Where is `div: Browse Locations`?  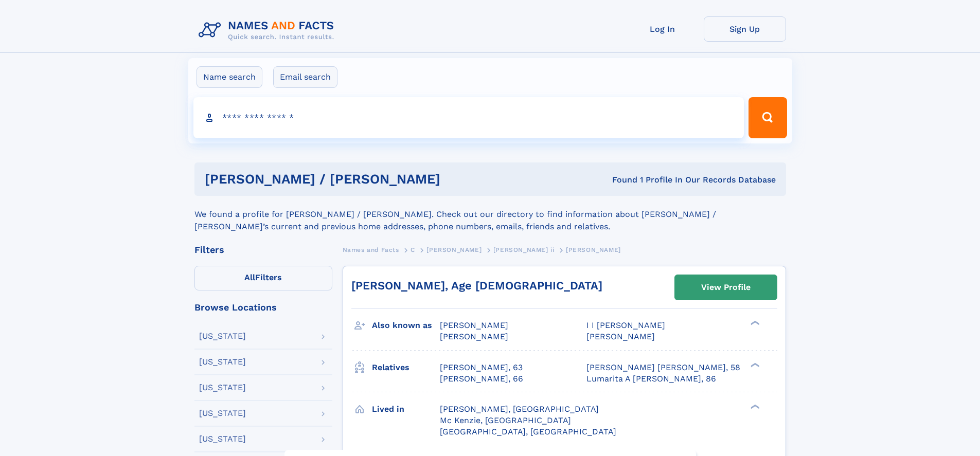
div: Browse Locations is located at coordinates (263, 308).